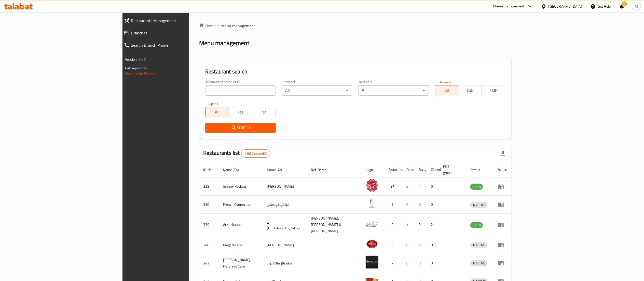 This screenshot has height=281, width=644. I want to click on span: Get support on:, so click(137, 68).